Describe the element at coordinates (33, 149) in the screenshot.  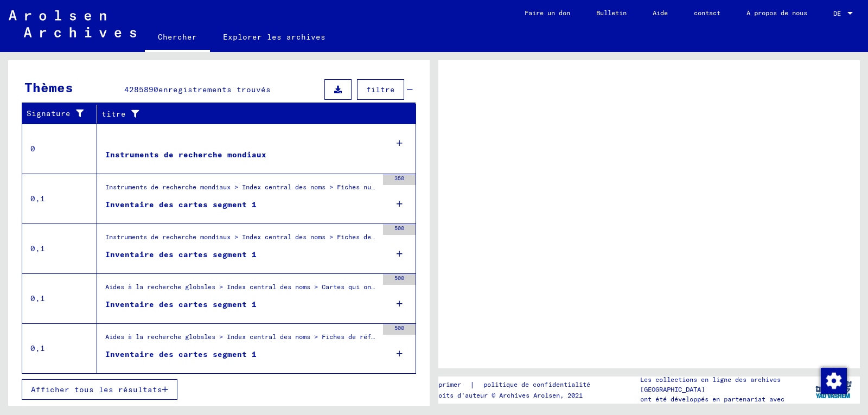
I see `font: 0` at that location.